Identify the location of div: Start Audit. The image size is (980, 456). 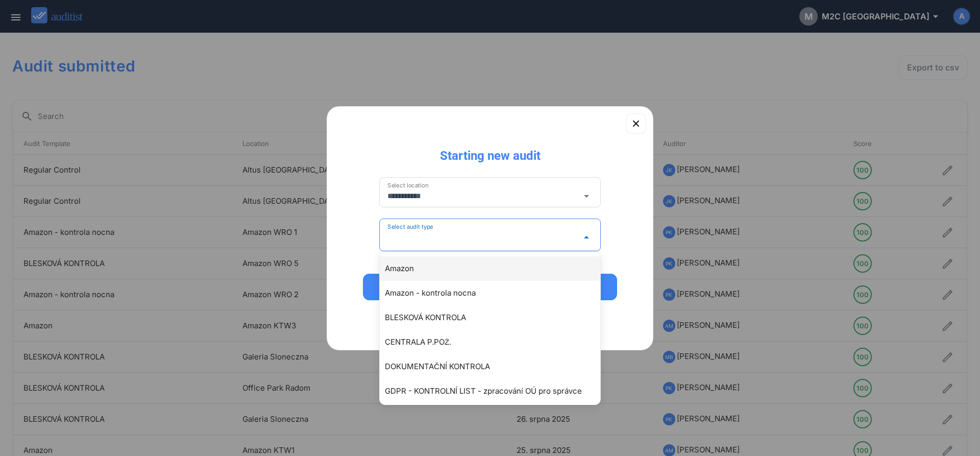
(490, 287).